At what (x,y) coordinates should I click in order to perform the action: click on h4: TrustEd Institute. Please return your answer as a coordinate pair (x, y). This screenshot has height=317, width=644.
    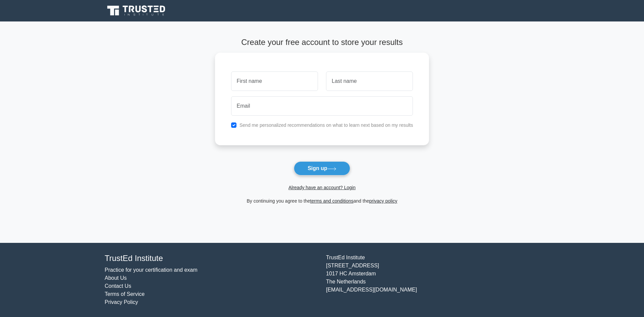
    Looking at the image, I should click on (211, 258).